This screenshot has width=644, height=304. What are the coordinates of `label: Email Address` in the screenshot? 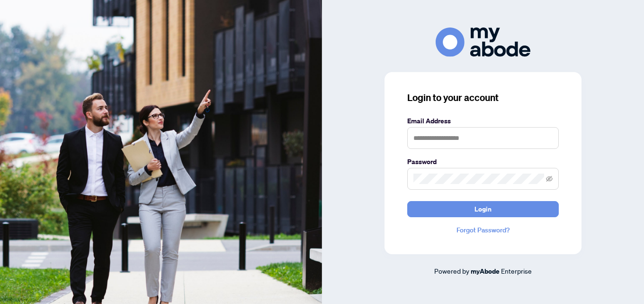 It's located at (483, 121).